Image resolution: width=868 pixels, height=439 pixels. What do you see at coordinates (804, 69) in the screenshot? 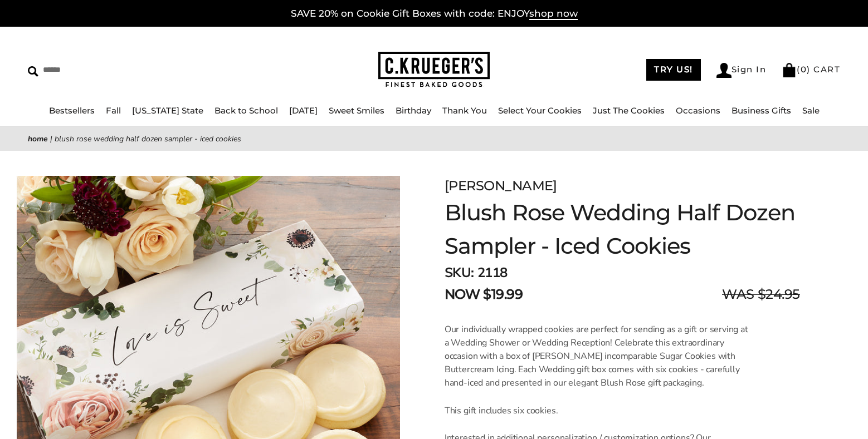
I see `span: 0` at bounding box center [804, 69].